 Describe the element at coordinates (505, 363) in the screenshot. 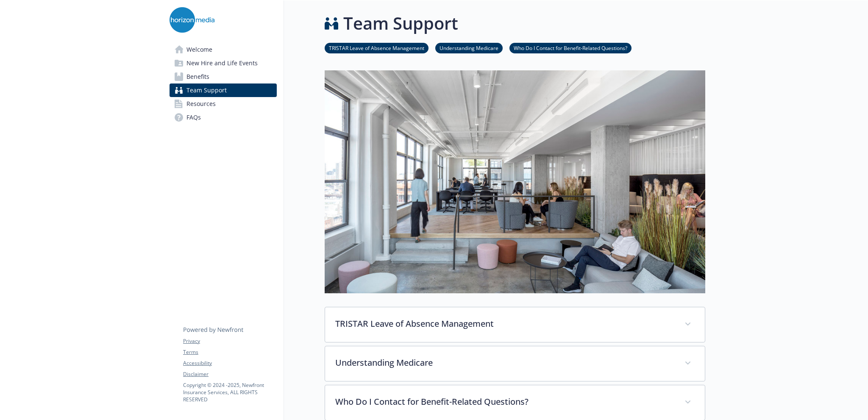

I see `p: Understanding Medicare` at that location.